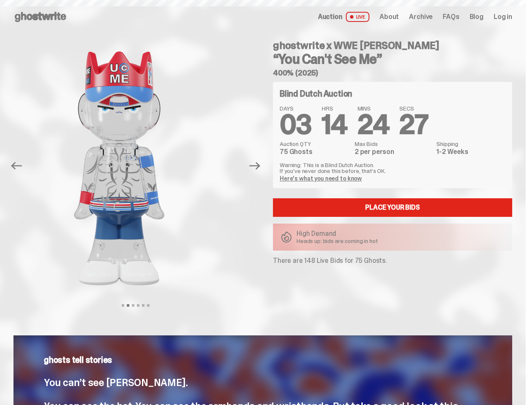 The width and height of the screenshot is (532, 405). I want to click on a: Here's what you need to know, so click(321, 178).